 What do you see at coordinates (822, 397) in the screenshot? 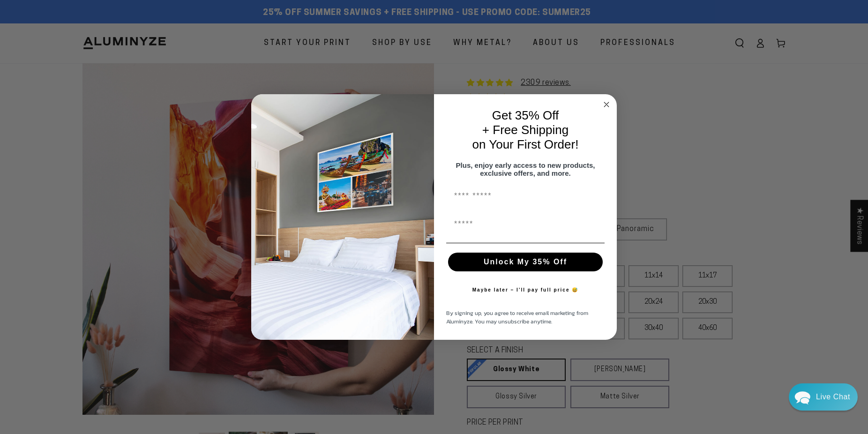
I see `div: Chat widget toggle` at bounding box center [822, 397].